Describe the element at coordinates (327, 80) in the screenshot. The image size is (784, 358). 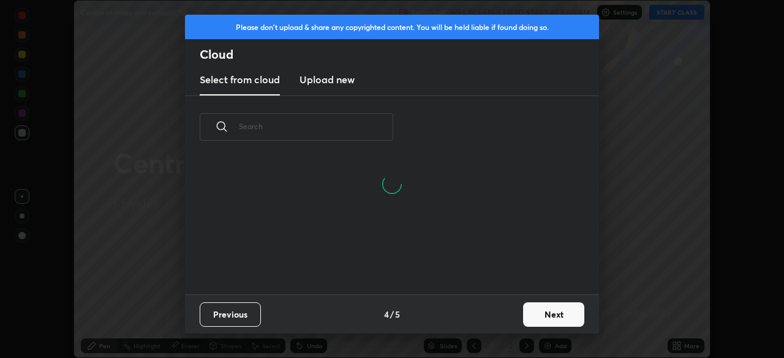
I see `h3: Upload new` at that location.